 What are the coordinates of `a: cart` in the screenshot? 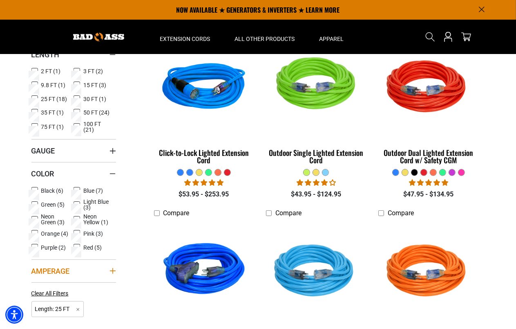 It's located at (466, 37).